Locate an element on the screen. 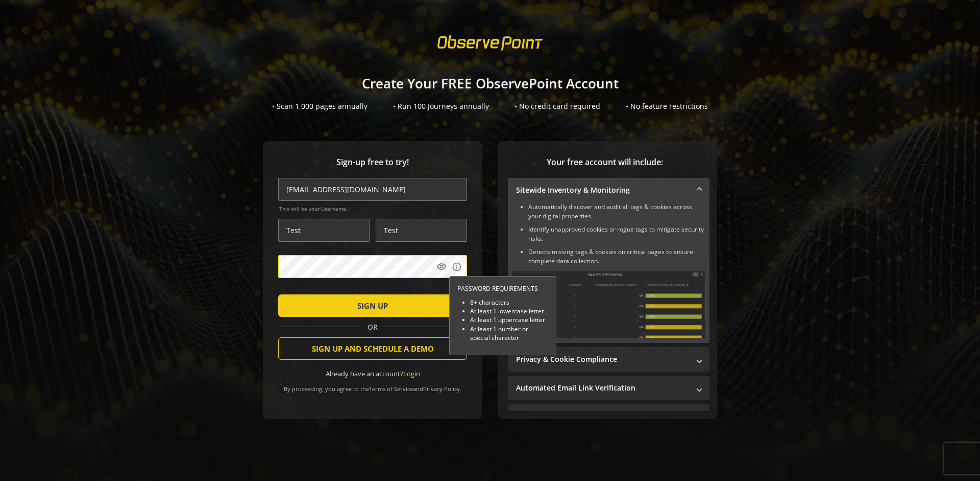  input: Last Name * is located at coordinates (421, 230).